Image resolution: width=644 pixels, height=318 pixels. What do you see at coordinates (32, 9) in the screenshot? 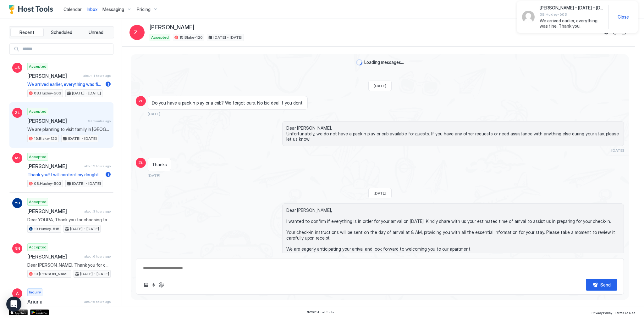
I see `div: Host Tools Logo` at bounding box center [32, 9].